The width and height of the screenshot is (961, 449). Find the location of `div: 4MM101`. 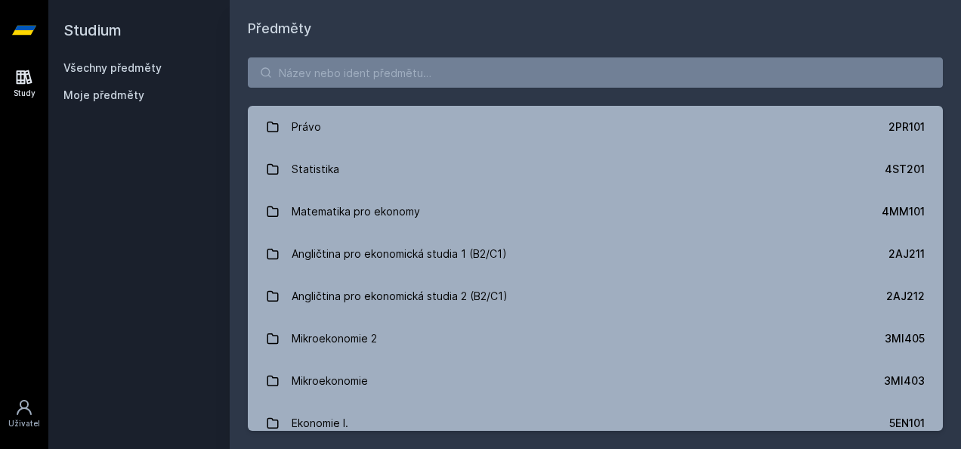

div: 4MM101 is located at coordinates (902, 211).